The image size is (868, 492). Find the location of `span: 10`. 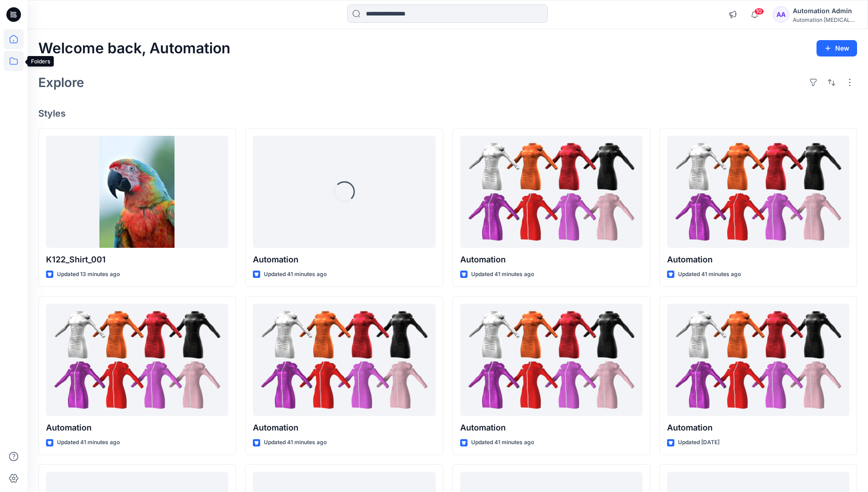

span: 10 is located at coordinates (759, 11).